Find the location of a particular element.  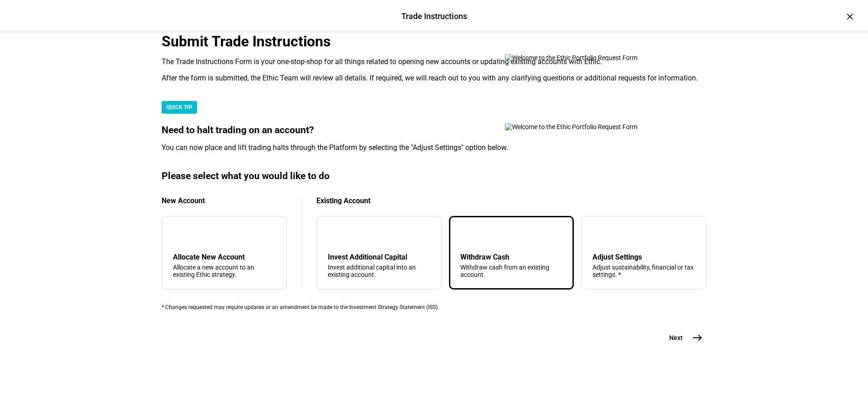

div: Trade Instructions is located at coordinates (434, 16).